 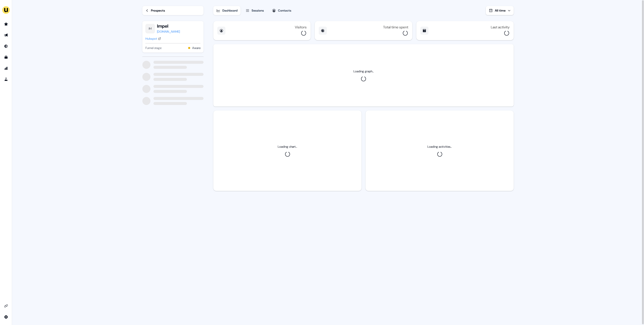 What do you see at coordinates (500, 11) in the screenshot?
I see `span: All time` at bounding box center [500, 11].